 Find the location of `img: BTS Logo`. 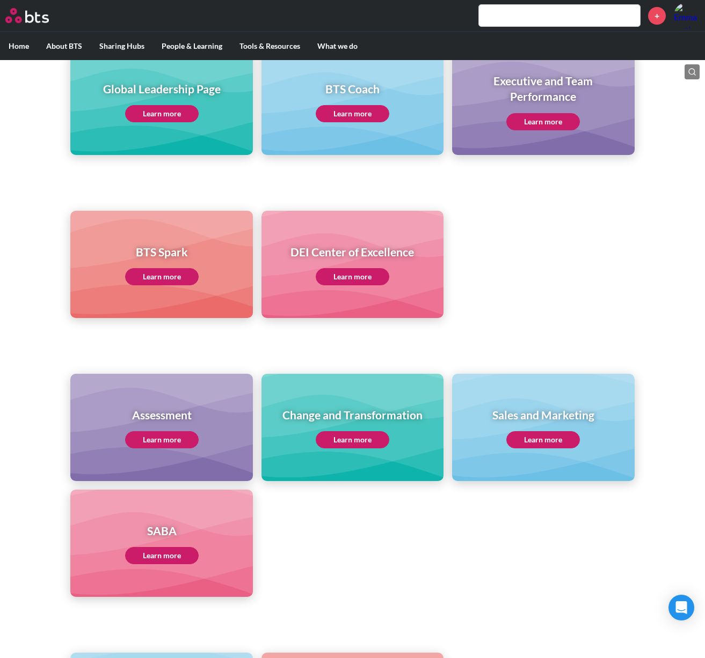

img: BTS Logo is located at coordinates (27, 16).